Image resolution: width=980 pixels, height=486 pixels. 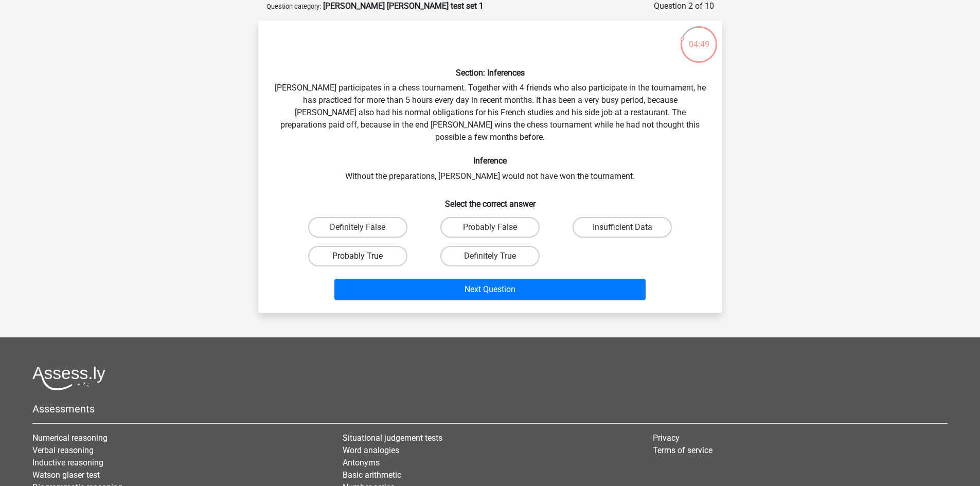 I want to click on h5: Assessments, so click(x=490, y=410).